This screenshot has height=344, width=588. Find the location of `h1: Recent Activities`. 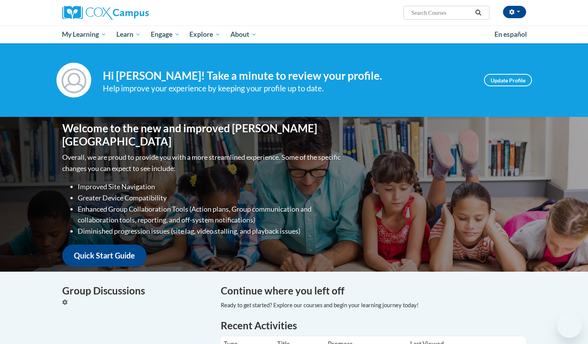

h1: Recent Activities is located at coordinates (373, 325).